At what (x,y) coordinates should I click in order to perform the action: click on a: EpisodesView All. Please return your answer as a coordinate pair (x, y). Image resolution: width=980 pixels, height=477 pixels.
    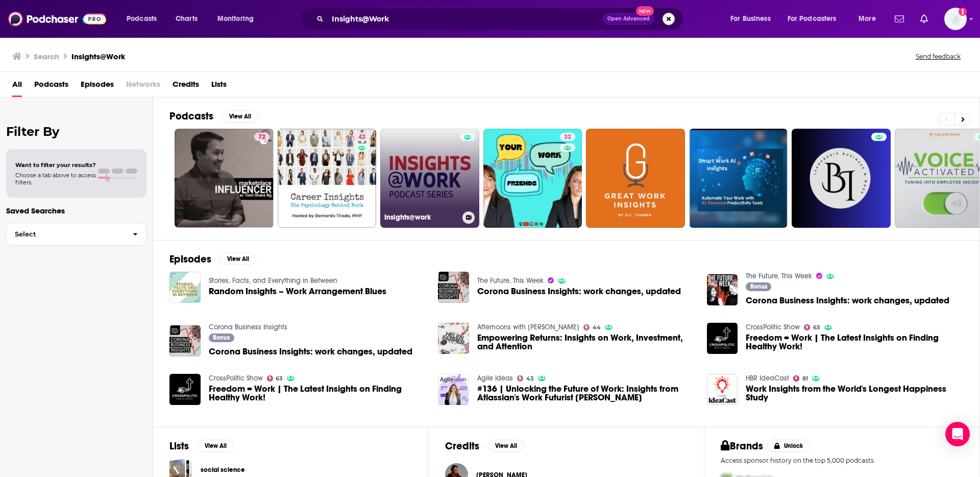
    Looking at the image, I should click on (213, 259).